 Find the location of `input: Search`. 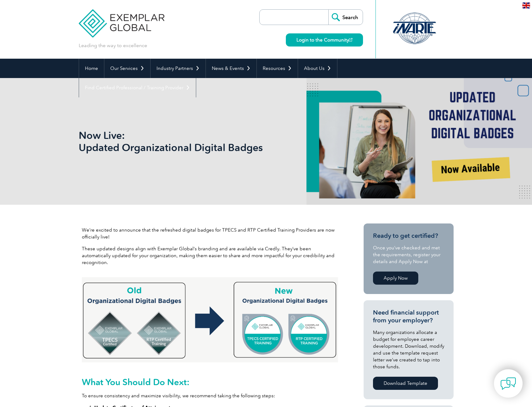

input: Search is located at coordinates (346, 17).